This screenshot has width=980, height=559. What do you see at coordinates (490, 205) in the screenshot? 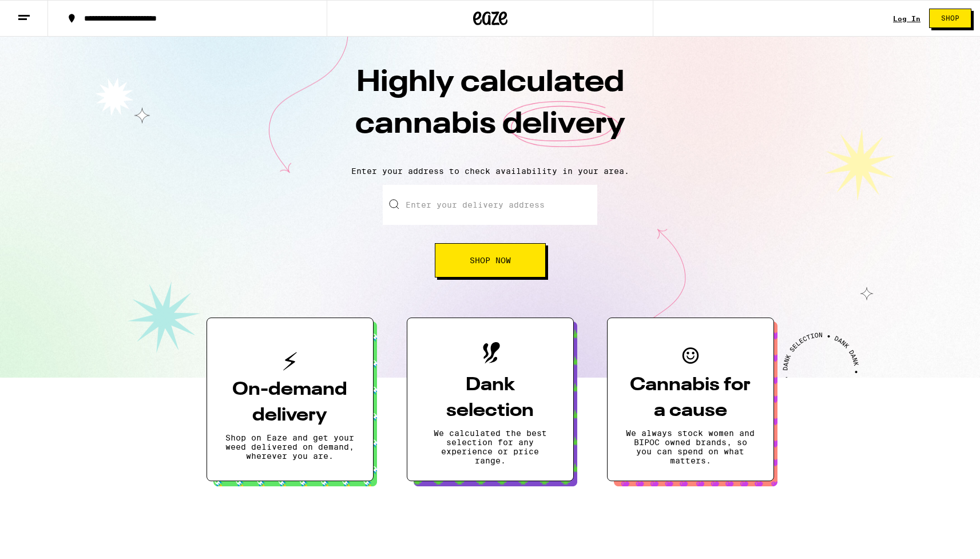
I see `input: Enter your delivery address` at bounding box center [490, 205].